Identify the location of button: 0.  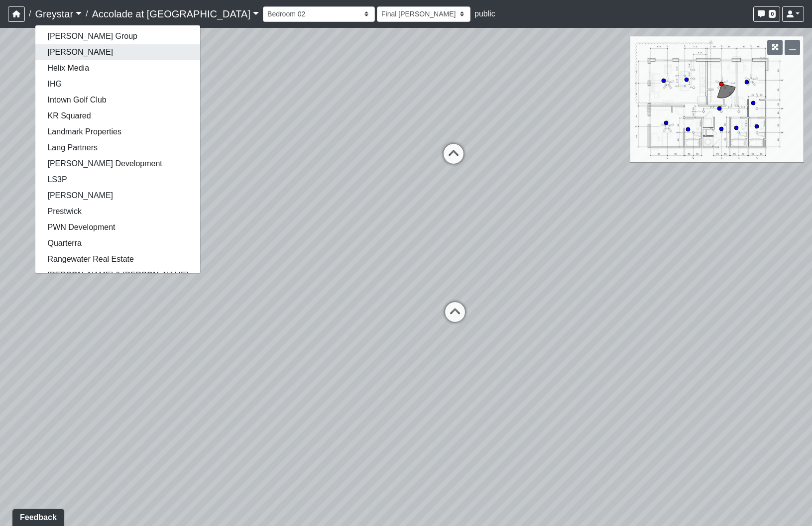
(766, 14).